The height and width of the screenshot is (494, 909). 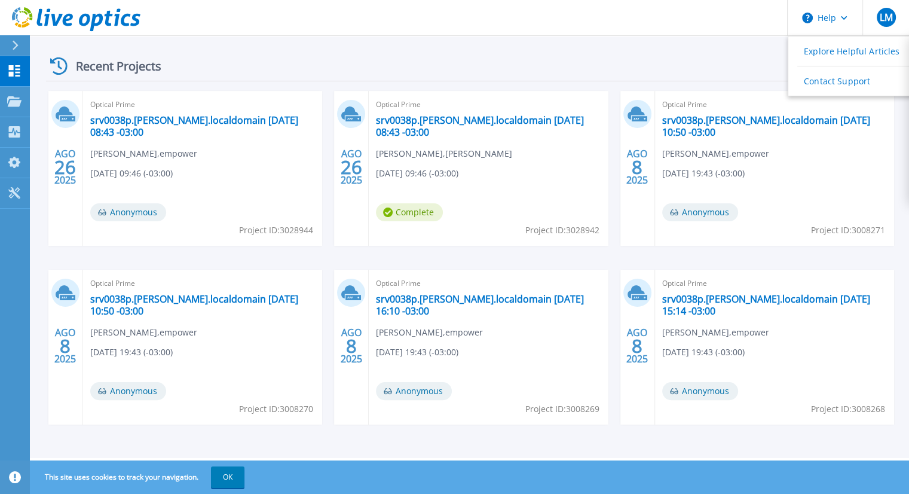 I want to click on button: OK, so click(x=228, y=477).